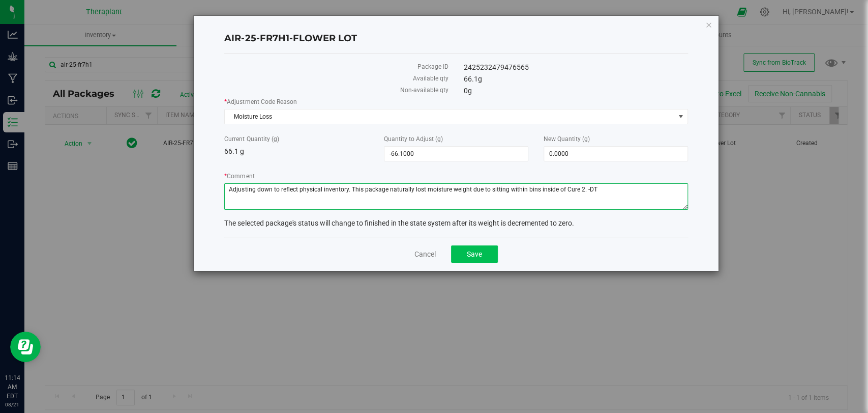 This screenshot has width=868, height=413. What do you see at coordinates (456, 176) in the screenshot?
I see `label: Comment` at bounding box center [456, 176].